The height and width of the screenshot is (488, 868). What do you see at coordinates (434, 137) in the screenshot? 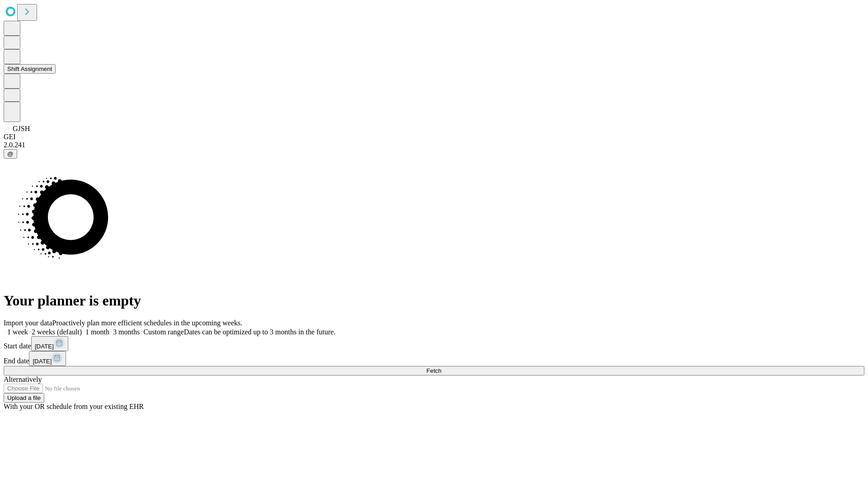
I see `div: GEI` at bounding box center [434, 137].